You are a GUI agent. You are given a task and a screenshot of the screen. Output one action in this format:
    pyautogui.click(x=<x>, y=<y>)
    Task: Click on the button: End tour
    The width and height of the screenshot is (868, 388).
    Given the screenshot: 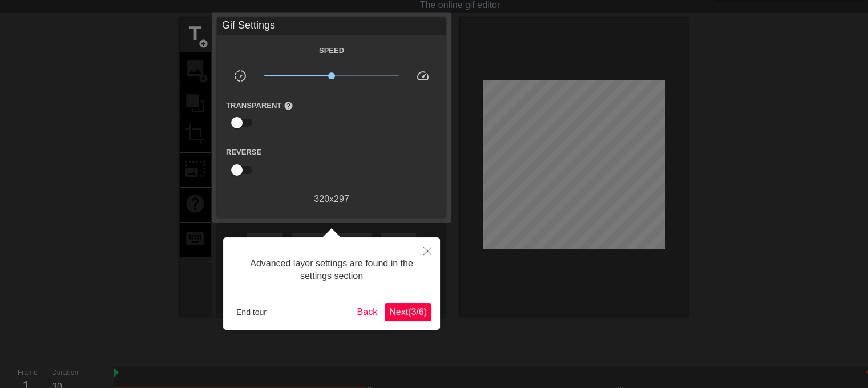 What is the action you would take?
    pyautogui.click(x=251, y=312)
    